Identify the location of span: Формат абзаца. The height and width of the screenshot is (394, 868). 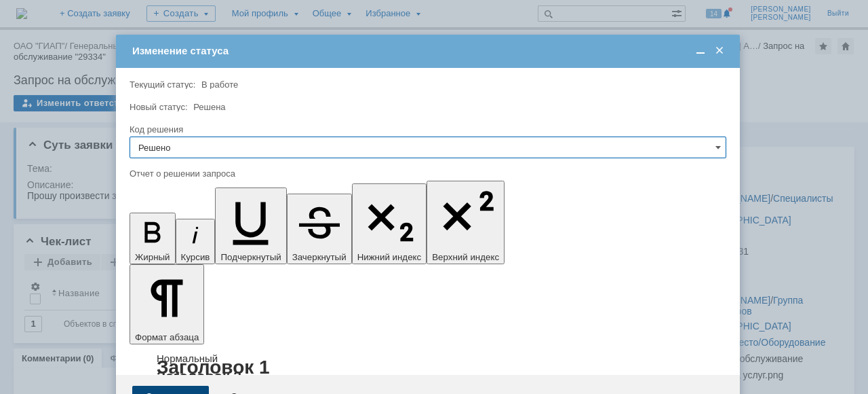
(167, 337).